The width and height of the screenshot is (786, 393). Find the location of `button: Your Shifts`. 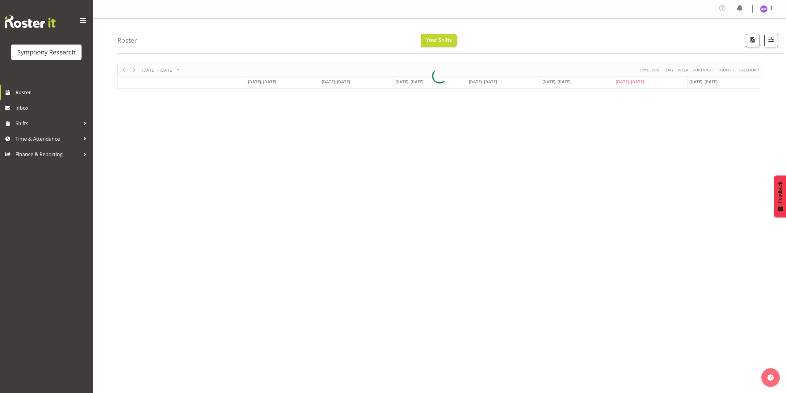

button: Your Shifts is located at coordinates (439, 40).